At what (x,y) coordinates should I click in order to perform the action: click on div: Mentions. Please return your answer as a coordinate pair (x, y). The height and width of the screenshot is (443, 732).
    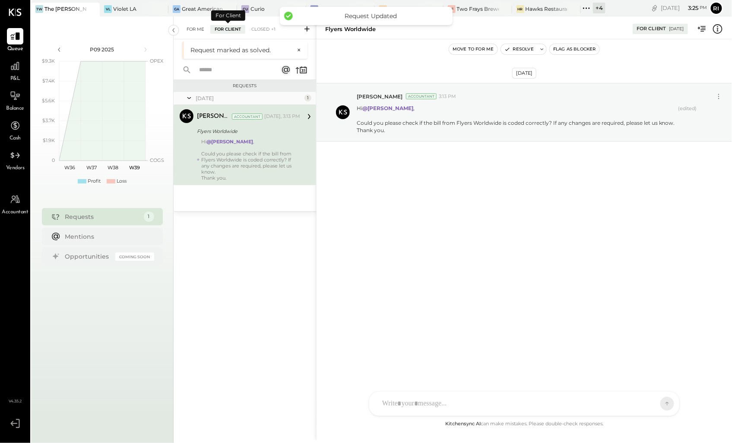
    Looking at the image, I should click on (107, 236).